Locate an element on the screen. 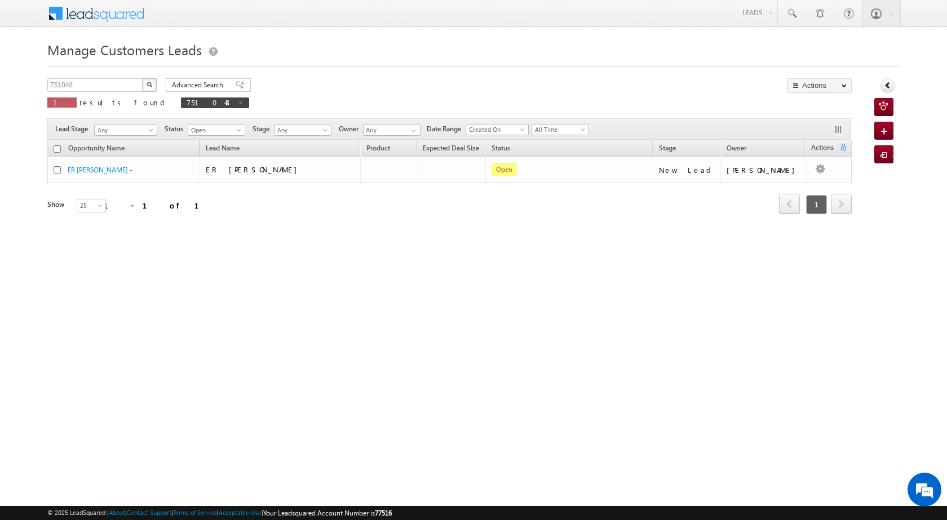 Image resolution: width=947 pixels, height=520 pixels. div: 1 - 1 of 1 is located at coordinates (158, 205).